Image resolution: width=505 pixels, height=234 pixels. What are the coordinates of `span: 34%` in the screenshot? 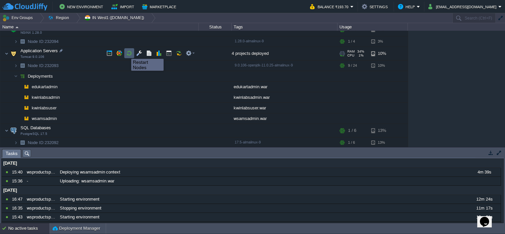 It's located at (361, 52).